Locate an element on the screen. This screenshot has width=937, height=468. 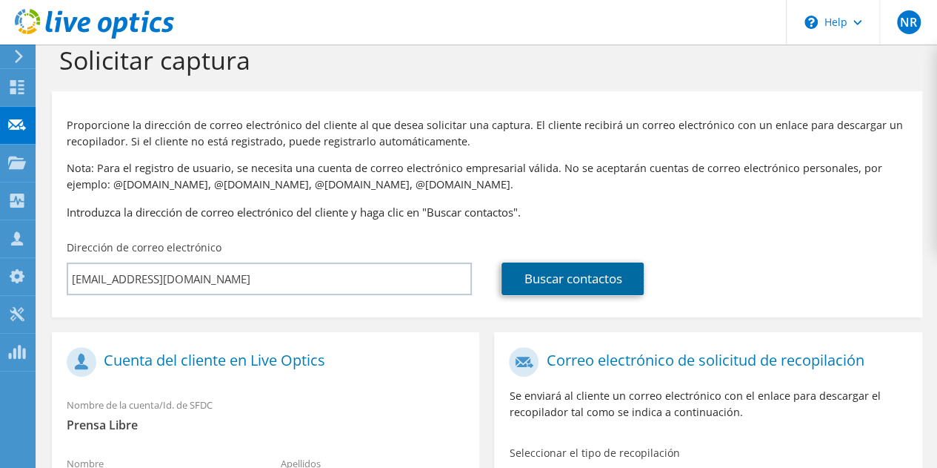
span: Prensa Libre is located at coordinates (265, 425).